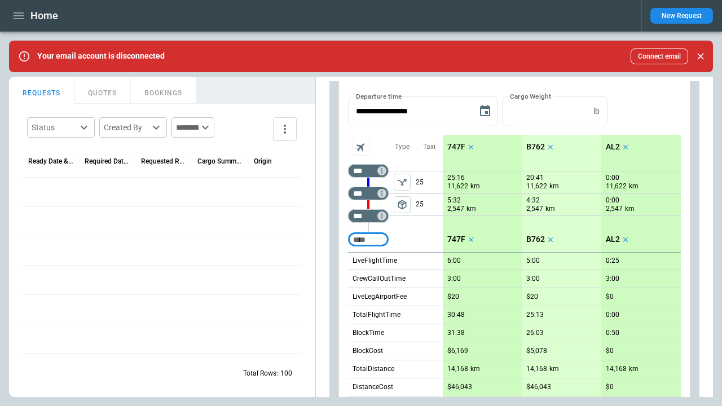 The image size is (722, 406). Describe the element at coordinates (373, 387) in the screenshot. I see `p: DistanceCost` at that location.